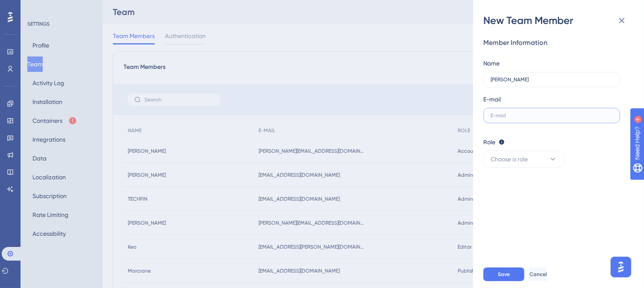 The width and height of the screenshot is (644, 288). Describe the element at coordinates (13, 13) in the screenshot. I see `button: Open AI Assistant Launcher` at that location.